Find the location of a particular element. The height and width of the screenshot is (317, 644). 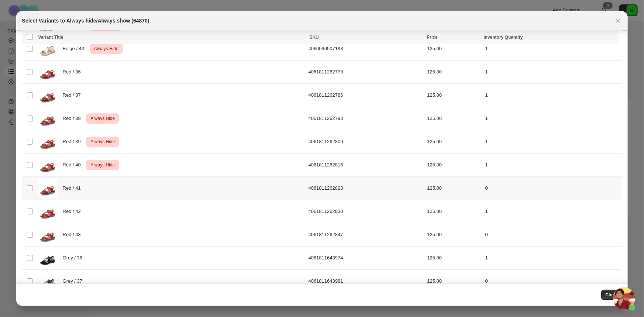

span: Close is located at coordinates (611, 295).